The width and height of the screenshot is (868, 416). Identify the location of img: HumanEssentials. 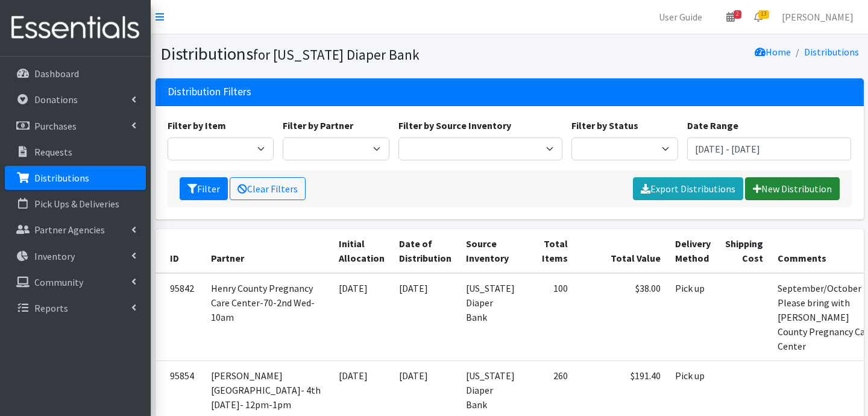
(75, 27).